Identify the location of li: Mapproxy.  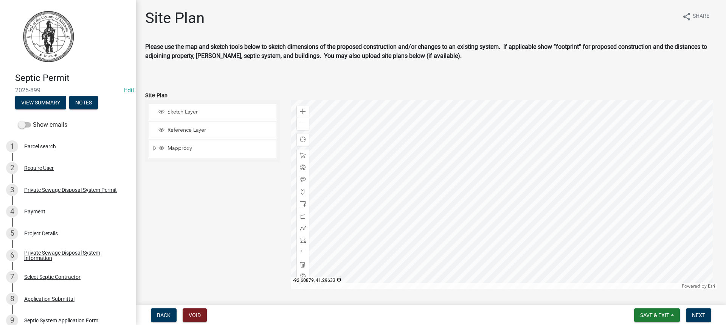
(213, 149).